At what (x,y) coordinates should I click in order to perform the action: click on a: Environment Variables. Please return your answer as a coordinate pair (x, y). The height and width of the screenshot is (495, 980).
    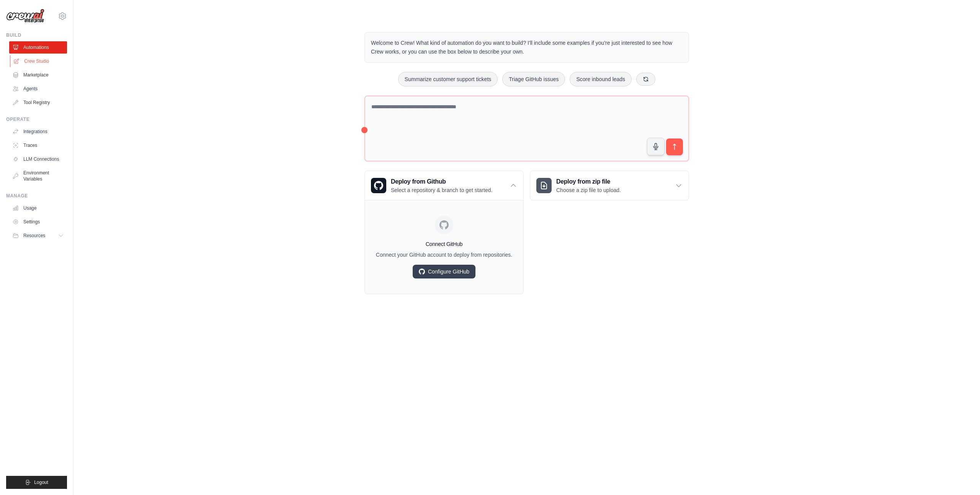
    Looking at the image, I should click on (38, 176).